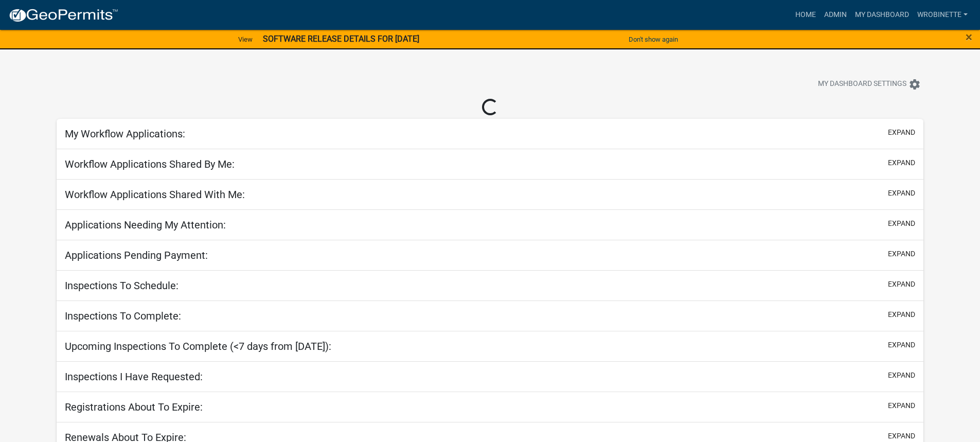 This screenshot has height=442, width=980. I want to click on h5: Applications Pending Payment:, so click(136, 255).